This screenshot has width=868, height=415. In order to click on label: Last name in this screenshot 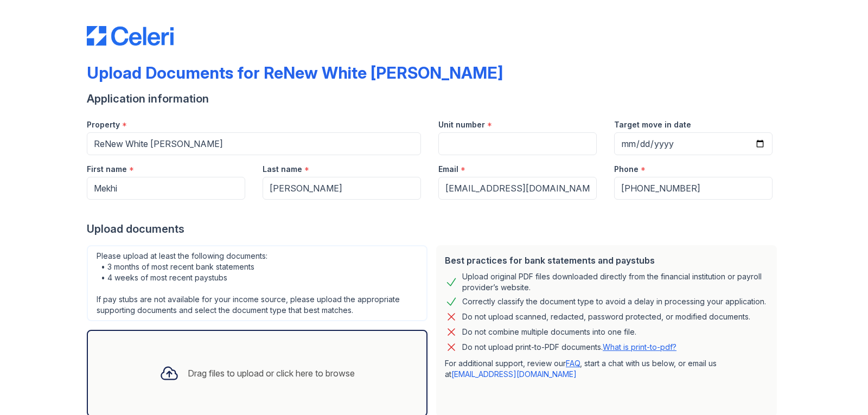, I will do `click(282, 169)`.